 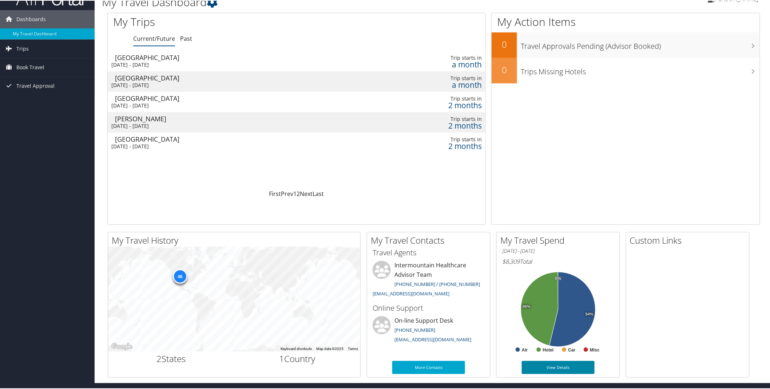 I want to click on h2: My Travel Spend, so click(x=560, y=240).